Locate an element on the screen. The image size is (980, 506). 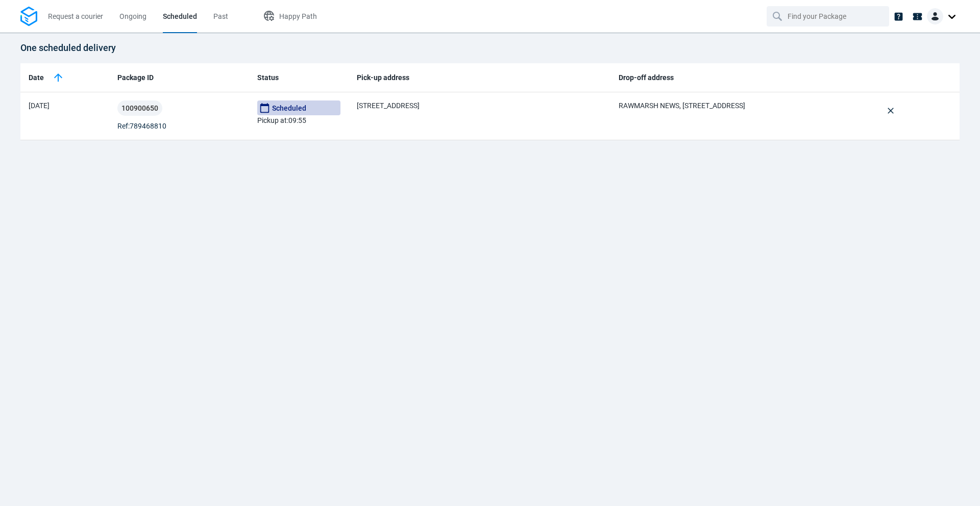
button: 100900650 is located at coordinates (140, 108).